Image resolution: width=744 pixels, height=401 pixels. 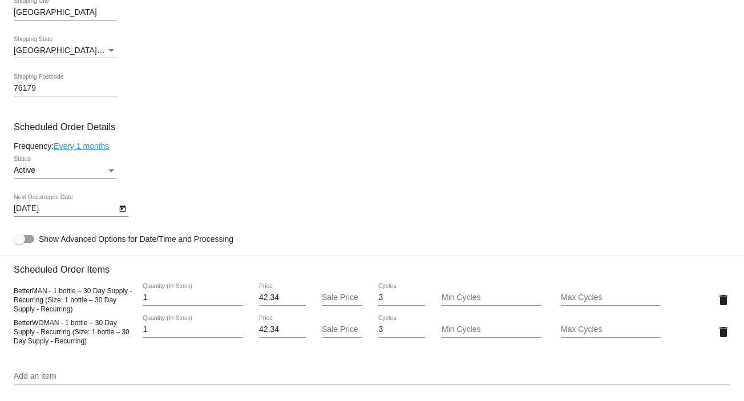 I want to click on a: Every 1 months, so click(x=81, y=146).